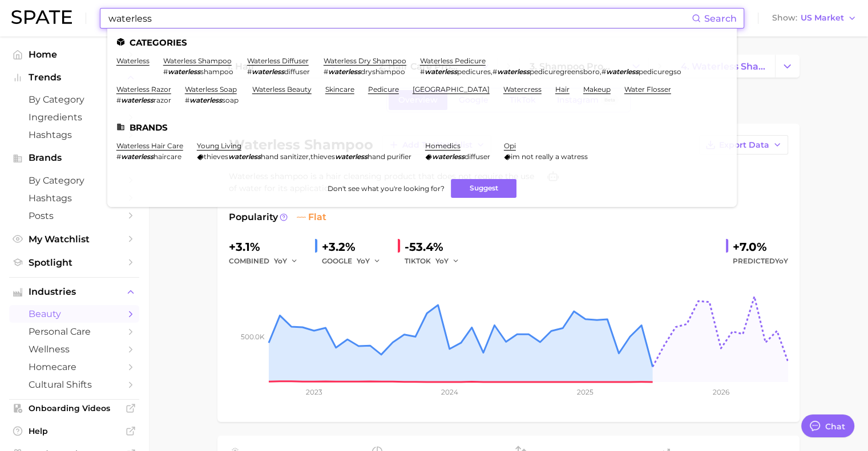 The height and width of the screenshot is (451, 868). What do you see at coordinates (74, 54) in the screenshot?
I see `span: Home` at bounding box center [74, 54].